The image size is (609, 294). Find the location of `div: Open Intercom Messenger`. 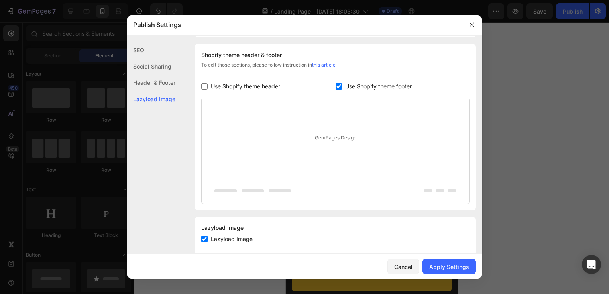

div: Open Intercom Messenger is located at coordinates (591, 264).